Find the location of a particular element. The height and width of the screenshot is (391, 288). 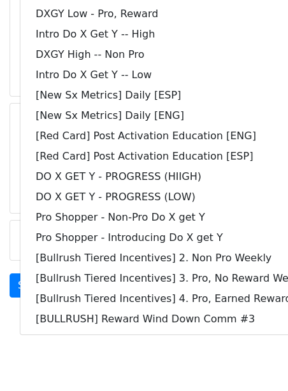

a: Send is located at coordinates (31, 286).